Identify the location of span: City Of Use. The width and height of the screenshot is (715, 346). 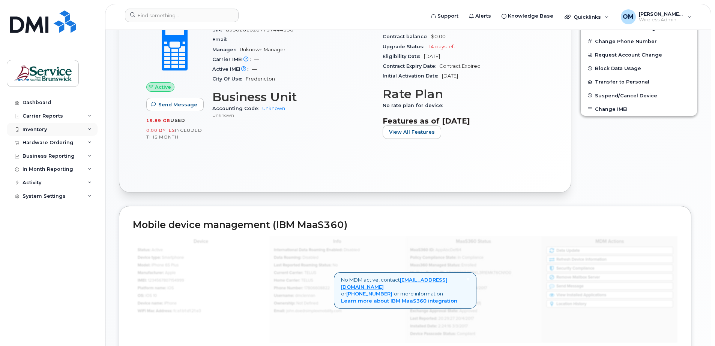
(229, 79).